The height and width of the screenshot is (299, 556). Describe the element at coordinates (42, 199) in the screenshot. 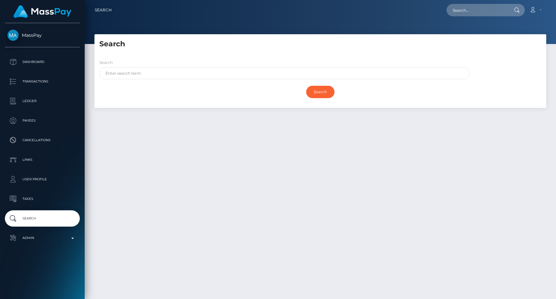

I see `p: Taxes` at that location.